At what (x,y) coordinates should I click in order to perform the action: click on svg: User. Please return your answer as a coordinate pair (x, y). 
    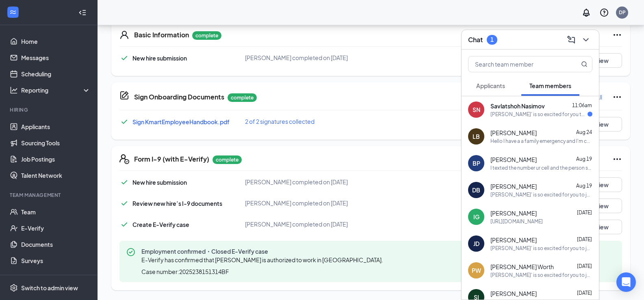
    Looking at the image, I should click on (124, 35).